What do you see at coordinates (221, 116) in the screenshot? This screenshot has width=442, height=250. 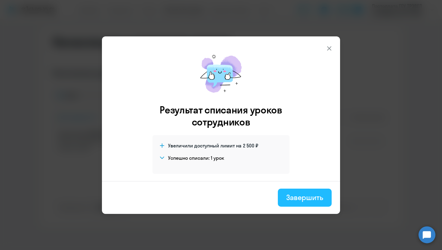 I see `h3: Результат списания уроков сотрудников` at bounding box center [221, 116].